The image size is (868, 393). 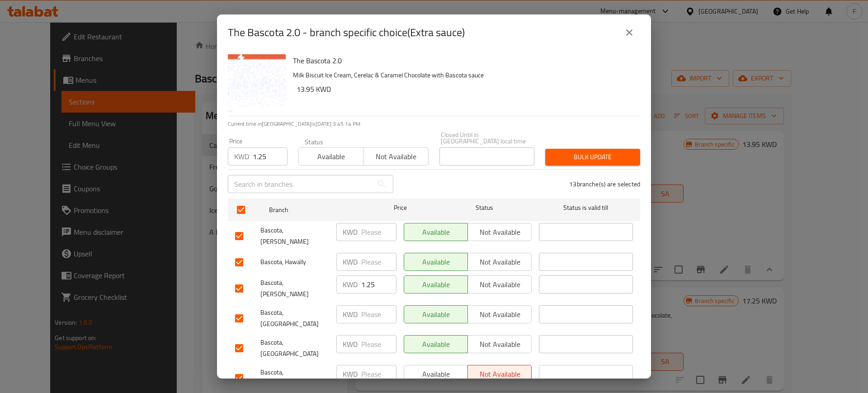 What do you see at coordinates (346, 33) in the screenshot?
I see `h2: The Bascota 2.0 - branch specific choice(Extra sauce)` at bounding box center [346, 33].